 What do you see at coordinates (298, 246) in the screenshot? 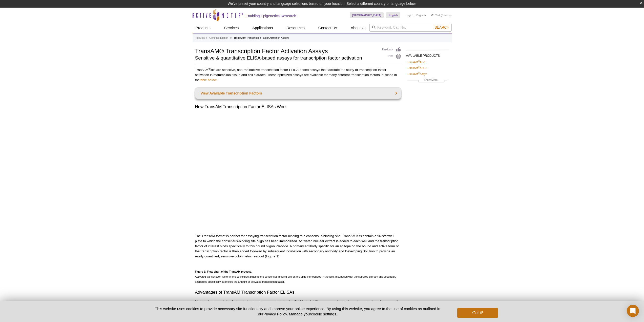
I see `p: The TransAM format is perfect for assaying transcription factor binding to a consensus-binding si...` at bounding box center [298, 246].